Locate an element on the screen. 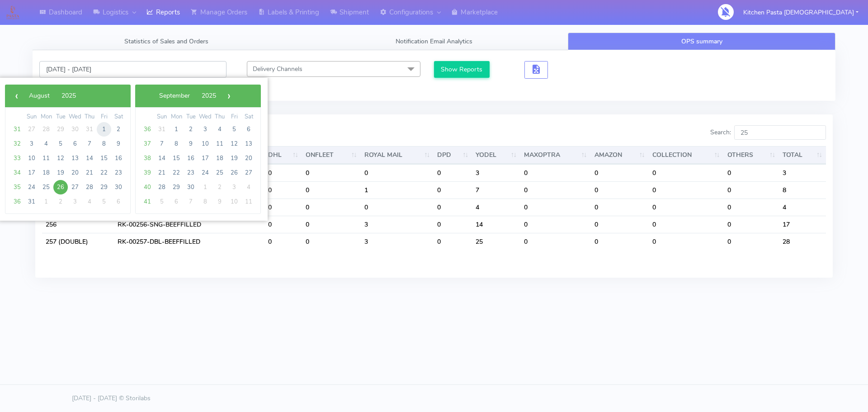 This screenshot has height=412, width=868. span: 40 is located at coordinates (148, 187).